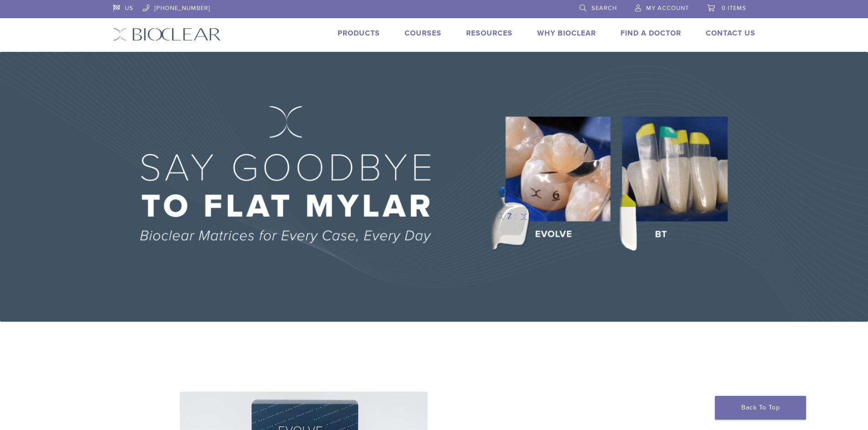 Image resolution: width=868 pixels, height=430 pixels. I want to click on a: Contact Us, so click(730, 33).